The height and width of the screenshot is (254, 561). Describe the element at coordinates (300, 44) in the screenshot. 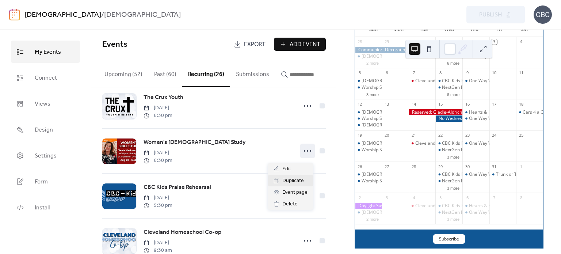

I see `a: Add Event` at that location.